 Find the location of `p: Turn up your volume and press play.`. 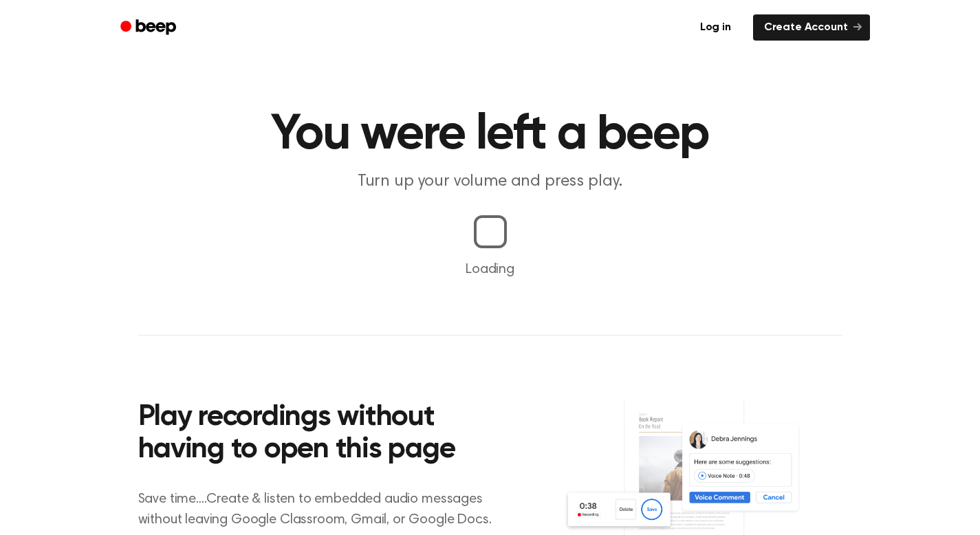

p: Turn up your volume and press play. is located at coordinates (490, 182).